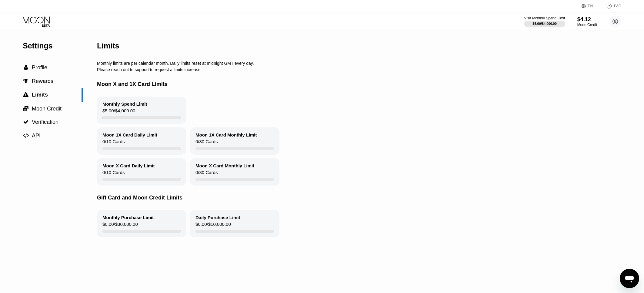 This screenshot has width=644, height=293. What do you see at coordinates (544, 21) in the screenshot?
I see `div: Visa Monthly Spend Limit$5.00/$4,000.00` at bounding box center [544, 21].